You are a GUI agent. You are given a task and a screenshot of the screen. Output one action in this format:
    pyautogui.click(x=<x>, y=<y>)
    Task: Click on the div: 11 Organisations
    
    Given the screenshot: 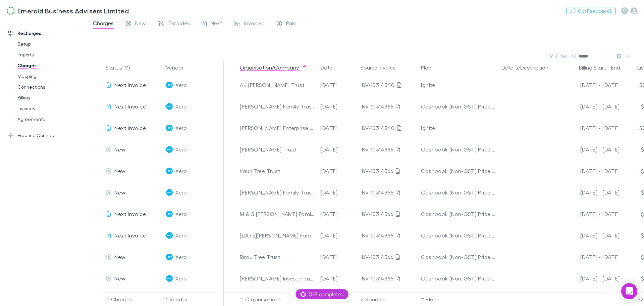 What is the action you would take?
    pyautogui.click(x=277, y=299)
    